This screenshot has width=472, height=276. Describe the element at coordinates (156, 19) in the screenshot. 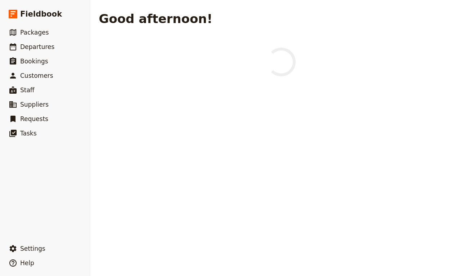

I see `h1: Good afternoon!` at that location.